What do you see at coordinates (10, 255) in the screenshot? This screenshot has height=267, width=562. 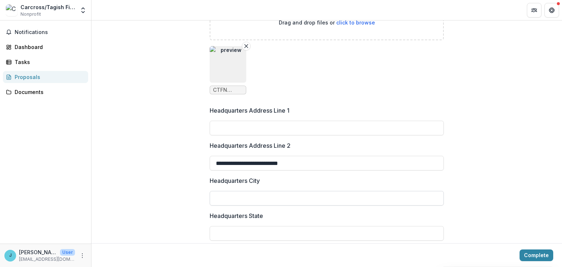 I see `div: Jennifer` at bounding box center [10, 255].